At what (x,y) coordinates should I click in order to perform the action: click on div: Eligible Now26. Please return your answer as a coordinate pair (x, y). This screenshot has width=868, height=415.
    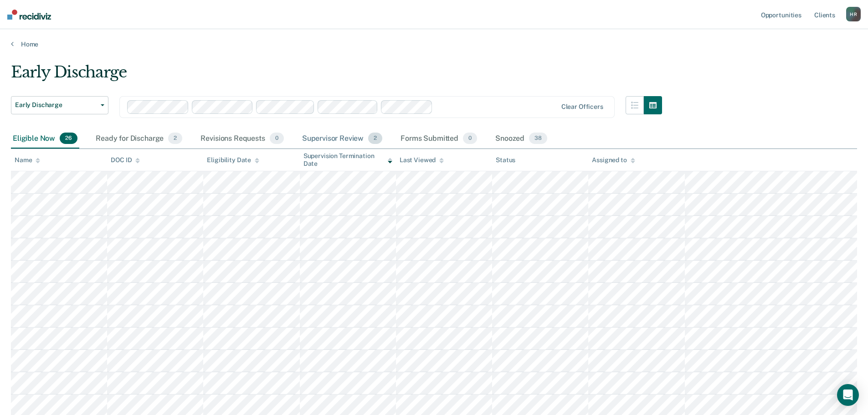
    Looking at the image, I should click on (45, 139).